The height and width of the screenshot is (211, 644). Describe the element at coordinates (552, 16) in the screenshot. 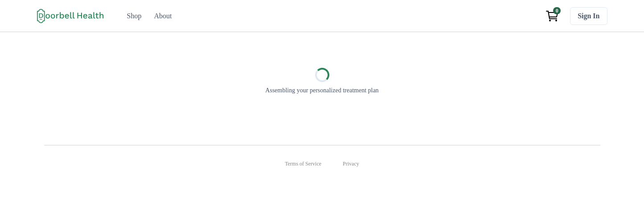

I see `a: View cart` at that location.